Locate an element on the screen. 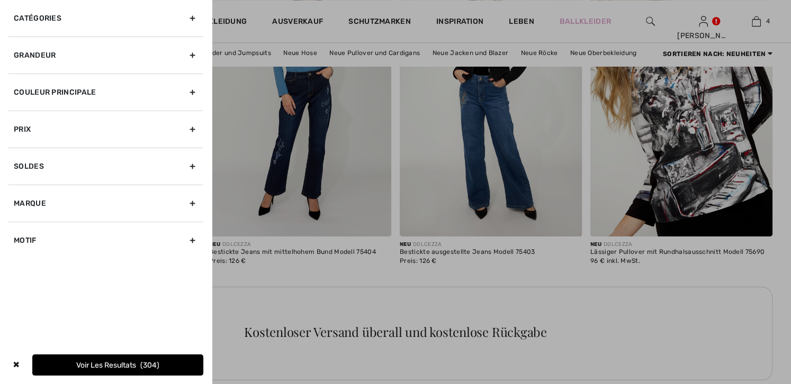  span: 304 is located at coordinates (150, 365).